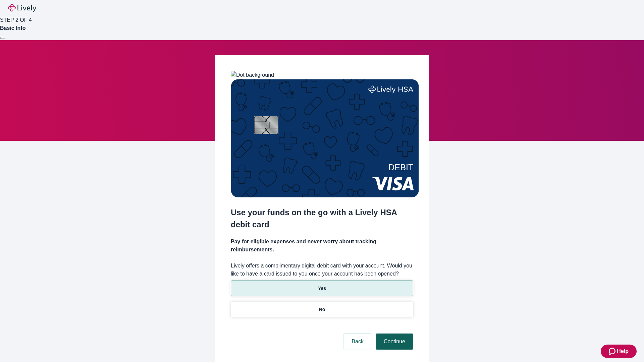 The width and height of the screenshot is (644, 362). Describe the element at coordinates (358, 342) in the screenshot. I see `button: Back` at that location.